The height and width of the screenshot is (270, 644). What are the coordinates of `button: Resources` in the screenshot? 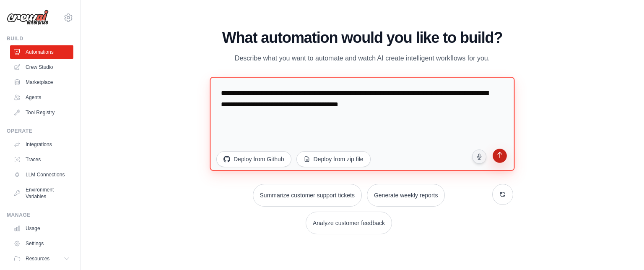 It's located at (42, 259).